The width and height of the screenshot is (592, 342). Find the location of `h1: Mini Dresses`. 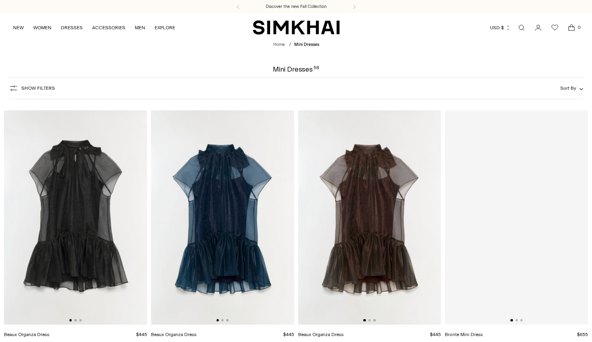

h1: Mini Dresses is located at coordinates (296, 69).